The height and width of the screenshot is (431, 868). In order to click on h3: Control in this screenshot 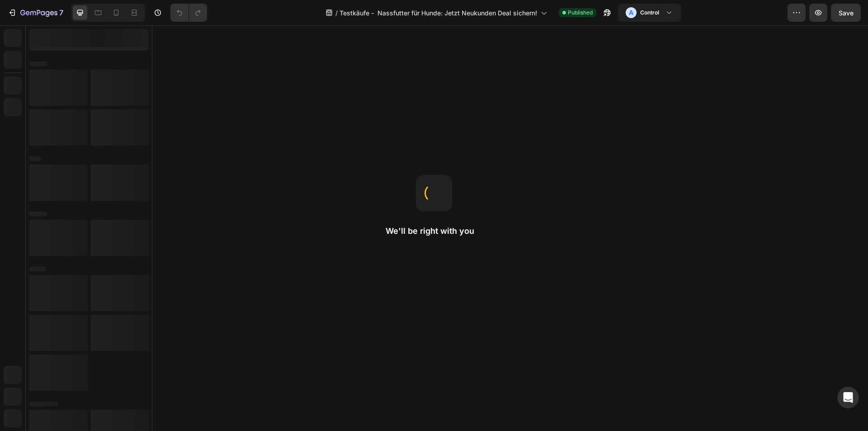, I will do `click(649, 13)`.